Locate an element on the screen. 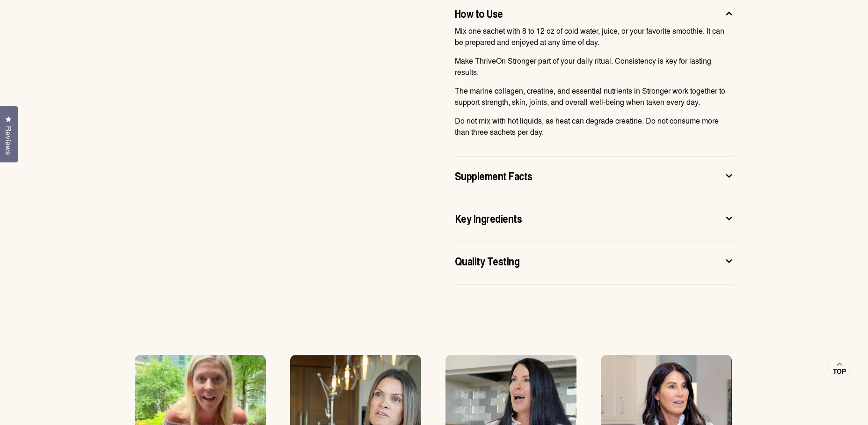 This screenshot has height=425, width=868. span: Reviews is located at coordinates (8, 141).